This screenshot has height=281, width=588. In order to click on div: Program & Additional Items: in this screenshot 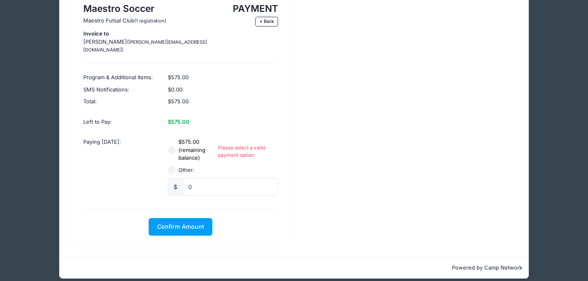, I will do `click(121, 76)`.